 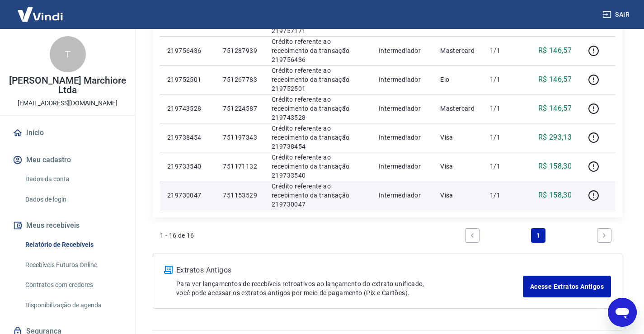 What do you see at coordinates (617, 15) in the screenshot?
I see `button: Sair` at bounding box center [617, 15].